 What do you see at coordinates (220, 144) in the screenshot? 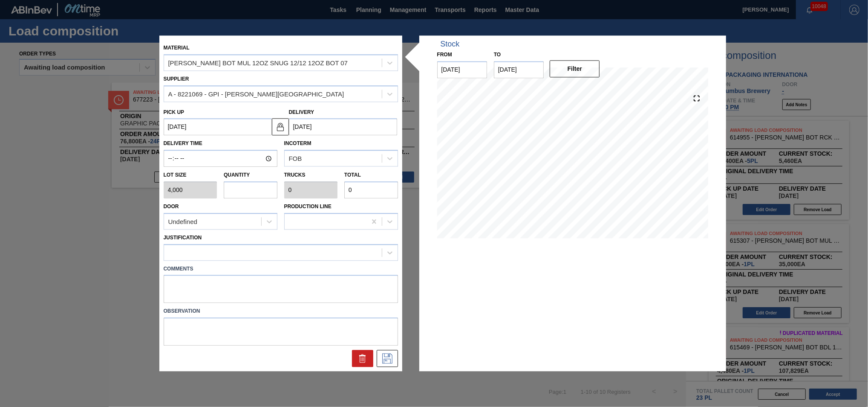
I see `label: Delivery Time` at bounding box center [220, 144].